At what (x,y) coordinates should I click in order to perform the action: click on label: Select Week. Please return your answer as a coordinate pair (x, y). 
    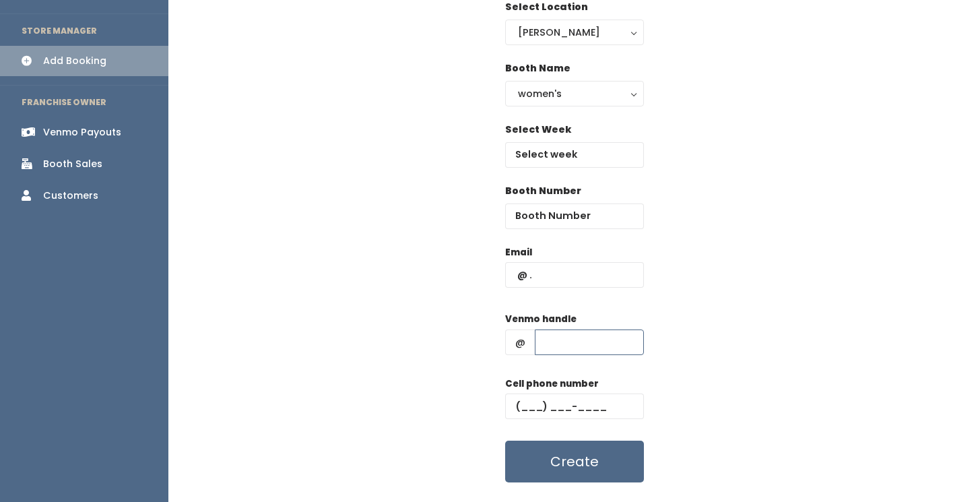
    Looking at the image, I should click on (538, 129).